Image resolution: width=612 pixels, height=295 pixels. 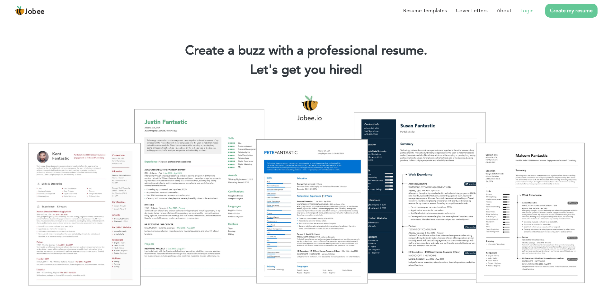 What do you see at coordinates (20, 11) in the screenshot?
I see `img: jobee.io` at bounding box center [20, 11].